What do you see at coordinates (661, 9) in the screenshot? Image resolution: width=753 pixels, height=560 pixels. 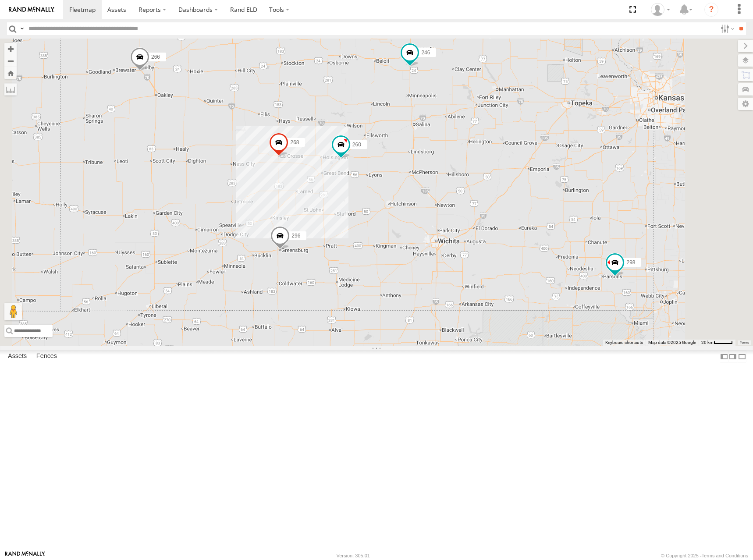 I see `div: Shane Miller` at bounding box center [661, 9].